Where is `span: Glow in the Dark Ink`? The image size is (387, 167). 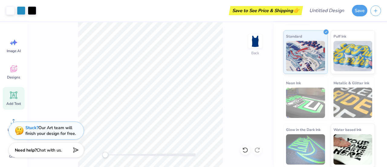
span: Glow in the Dark Ink is located at coordinates (303, 129).